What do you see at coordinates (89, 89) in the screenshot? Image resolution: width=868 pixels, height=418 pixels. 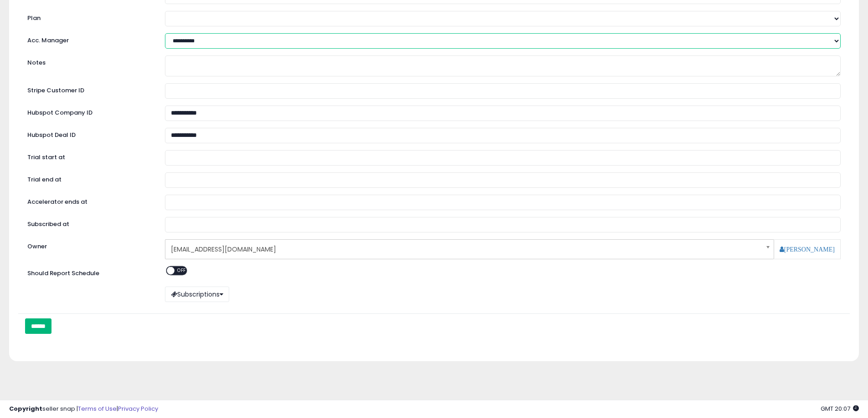 I see `label: Stripe Customer ID` at bounding box center [89, 89].